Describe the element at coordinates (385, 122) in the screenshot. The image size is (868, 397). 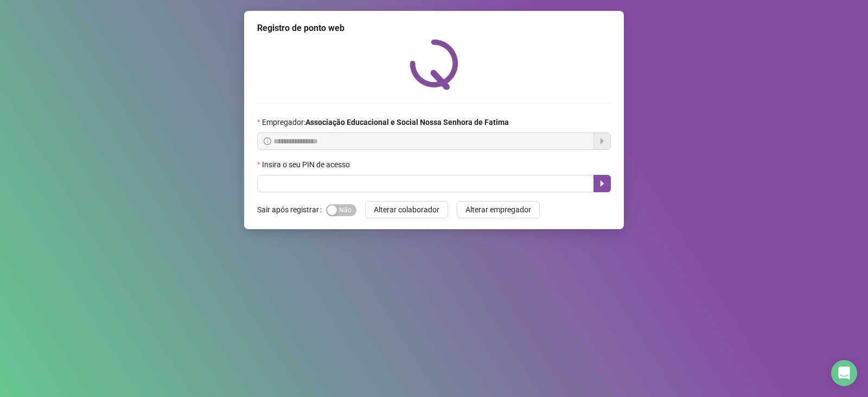
I see `span: Empregador :` at that location.